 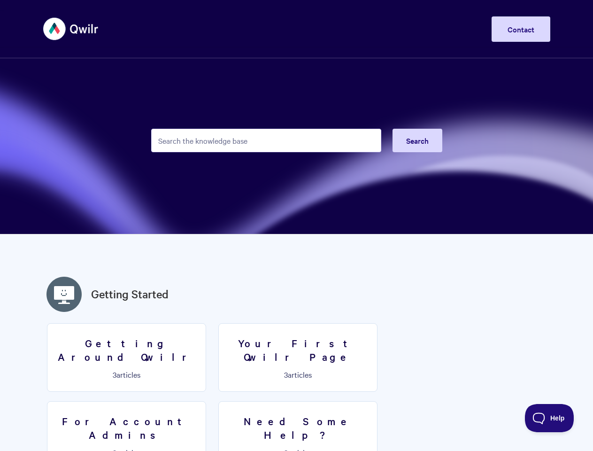 I want to click on a: Contact, so click(x=521, y=29).